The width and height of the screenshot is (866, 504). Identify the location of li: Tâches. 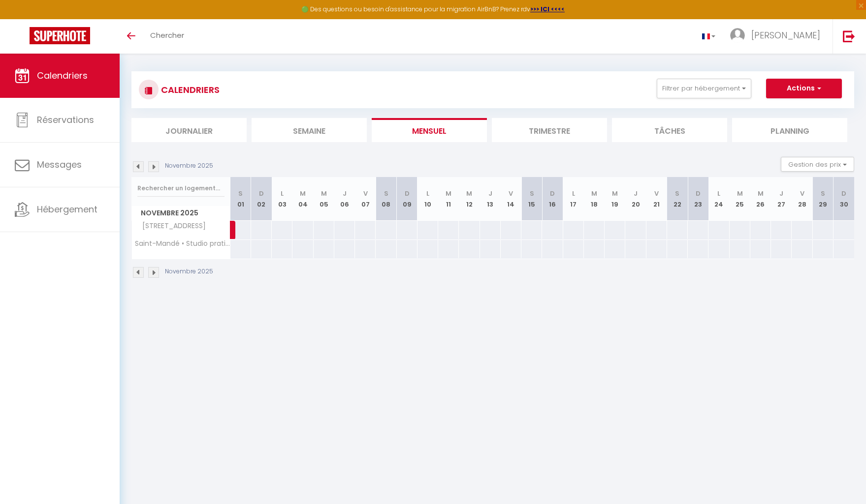
(669, 130).